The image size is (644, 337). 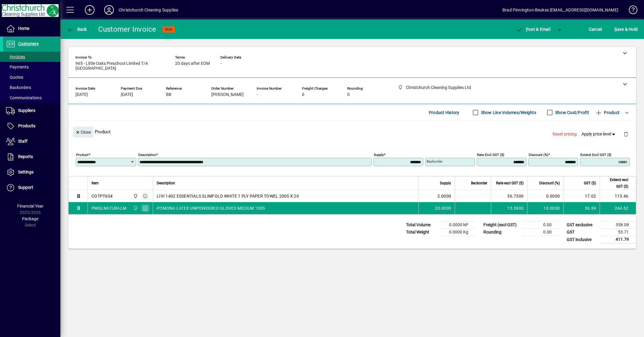 What do you see at coordinates (582, 197) in the screenshot?
I see `td: 17.02` at bounding box center [582, 197].